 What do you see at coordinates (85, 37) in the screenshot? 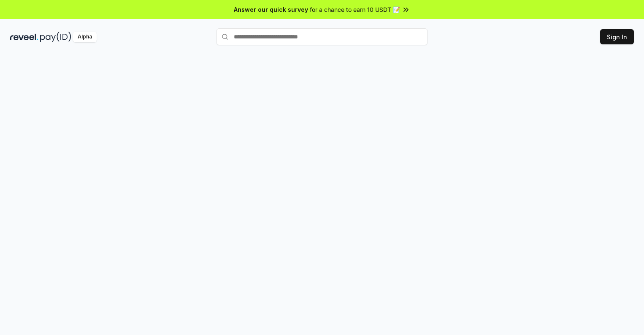
I see `div: Alpha` at bounding box center [85, 37].